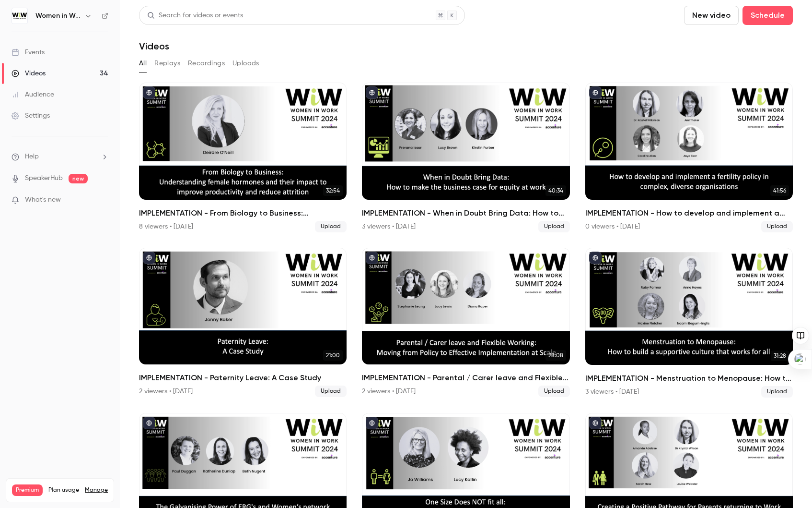 This screenshot has height=508, width=812. Describe the element at coordinates (20, 16) in the screenshot. I see `img: Women in Work` at that location.